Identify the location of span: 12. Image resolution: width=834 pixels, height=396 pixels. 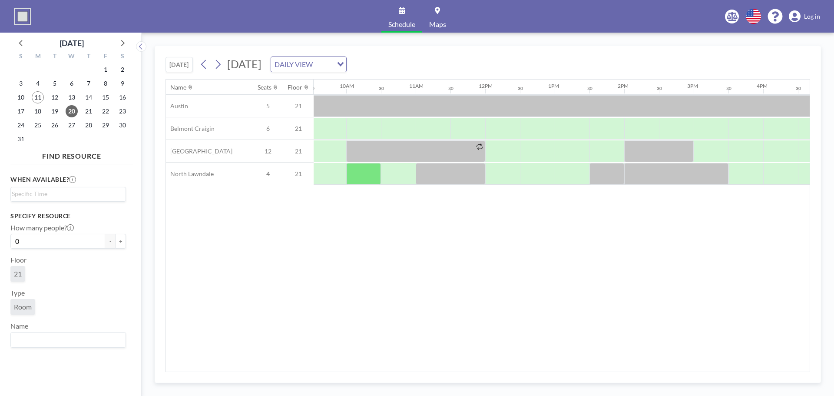
(268, 151).